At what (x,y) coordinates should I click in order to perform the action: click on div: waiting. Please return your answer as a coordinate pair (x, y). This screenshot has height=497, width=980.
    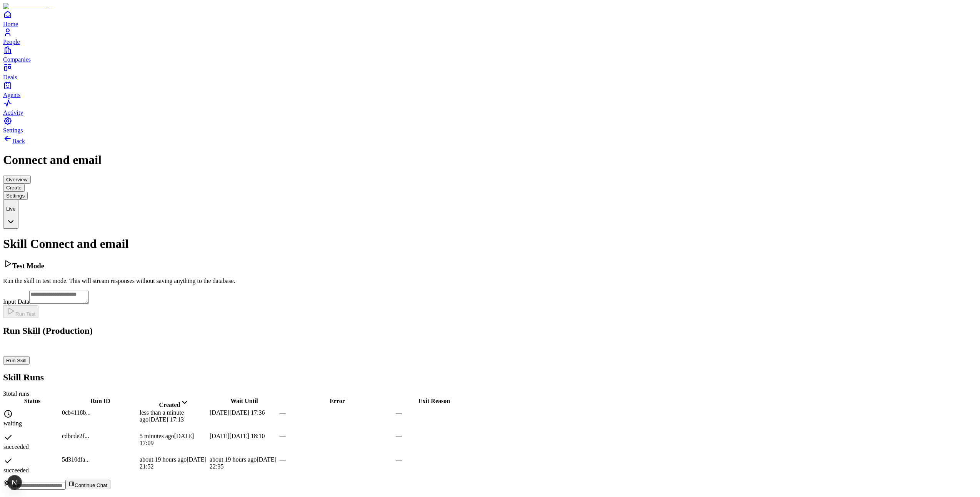
    Looking at the image, I should click on (32, 423).